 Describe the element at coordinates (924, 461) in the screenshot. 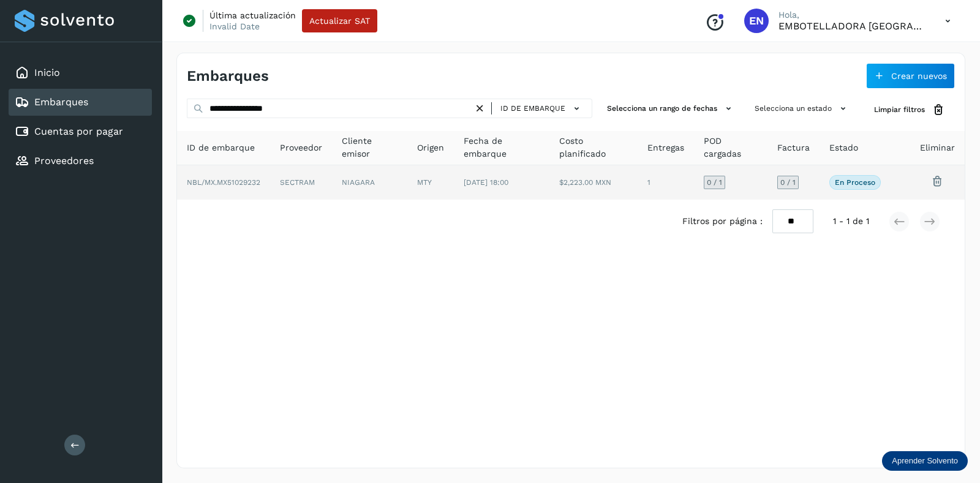

I see `p: Aprender Solvento` at that location.